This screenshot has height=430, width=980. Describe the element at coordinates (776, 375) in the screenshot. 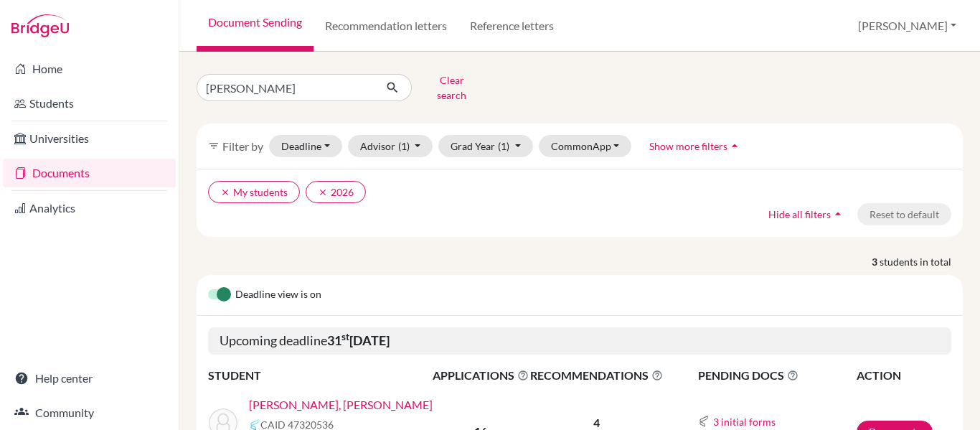

I see `span: PENDING DOCS` at that location.